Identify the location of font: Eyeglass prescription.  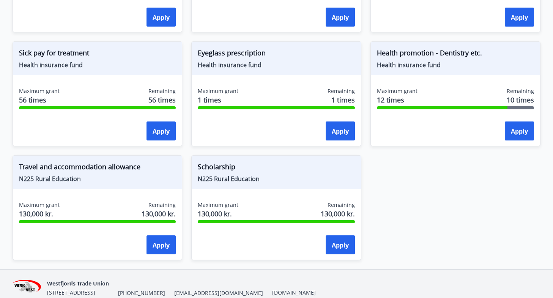
(232, 53).